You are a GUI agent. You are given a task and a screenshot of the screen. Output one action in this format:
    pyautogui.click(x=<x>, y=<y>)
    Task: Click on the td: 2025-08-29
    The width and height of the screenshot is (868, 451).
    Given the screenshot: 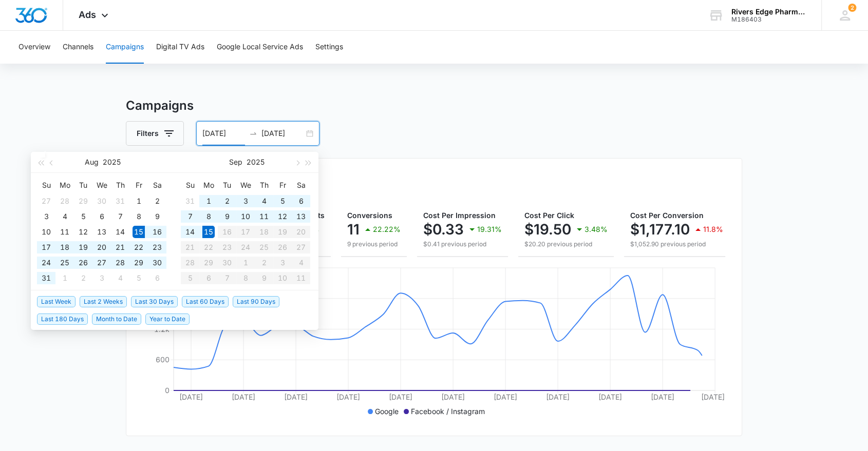 What is the action you would take?
    pyautogui.click(x=138, y=263)
    